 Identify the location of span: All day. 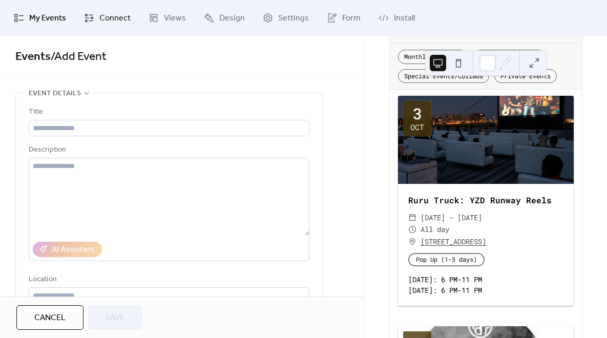
(435, 230).